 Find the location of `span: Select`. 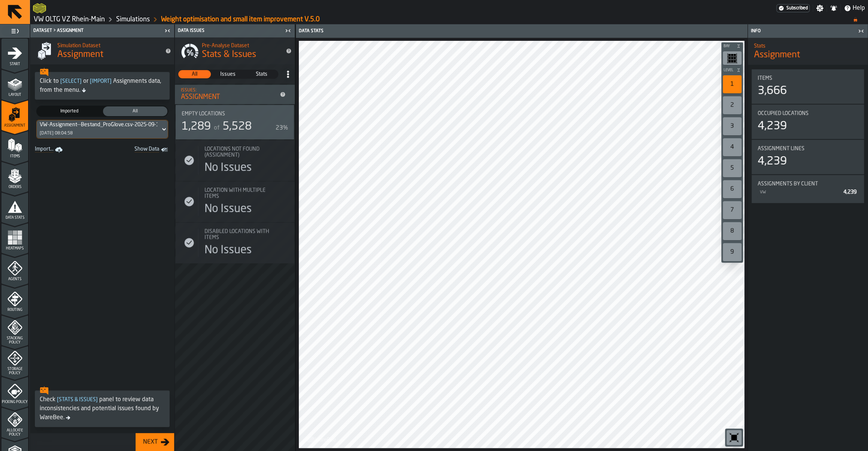

span: Select is located at coordinates (71, 82).